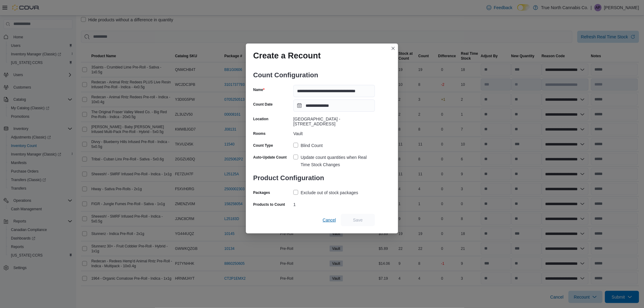 This screenshot has width=644, height=308. I want to click on button: Cancel, so click(329, 220).